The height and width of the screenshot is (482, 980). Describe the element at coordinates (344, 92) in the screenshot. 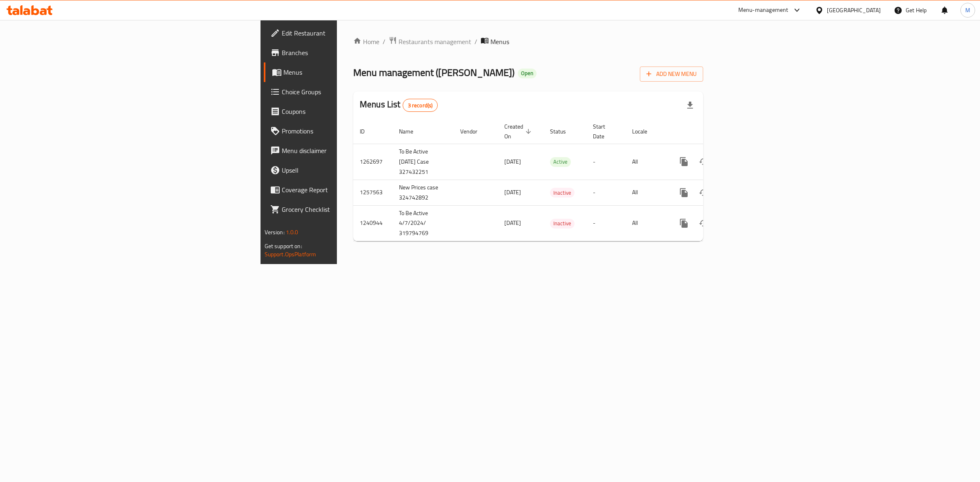

I see `a: Choice Groups` at that location.